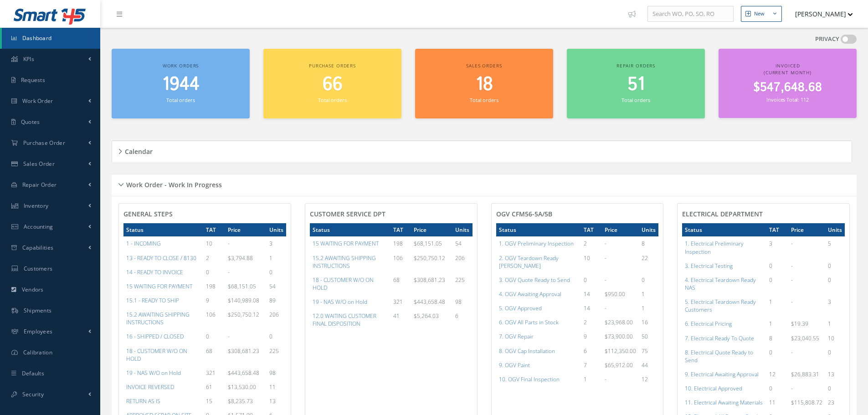 The width and height of the screenshot is (868, 415). What do you see at coordinates (787, 88) in the screenshot?
I see `span: $547,648.68` at bounding box center [787, 88].